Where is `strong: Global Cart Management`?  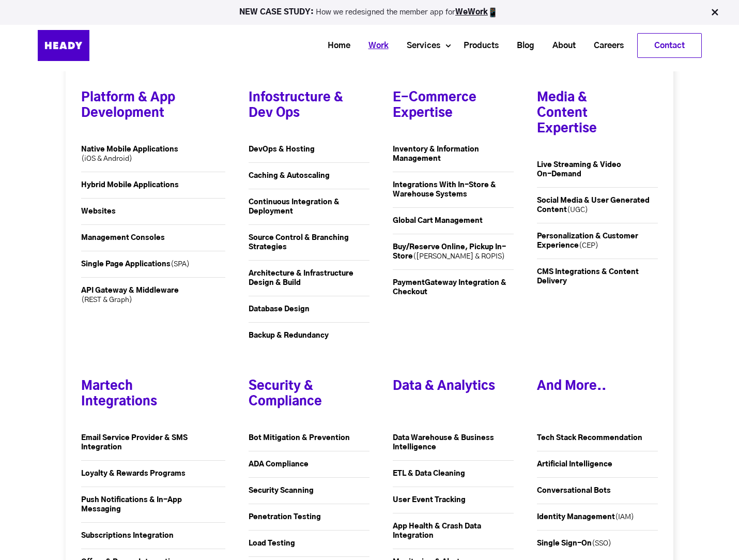 strong: Global Cart Management is located at coordinates (438, 221).